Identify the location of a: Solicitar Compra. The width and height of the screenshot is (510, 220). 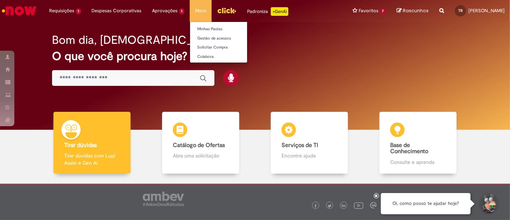
(230, 47).